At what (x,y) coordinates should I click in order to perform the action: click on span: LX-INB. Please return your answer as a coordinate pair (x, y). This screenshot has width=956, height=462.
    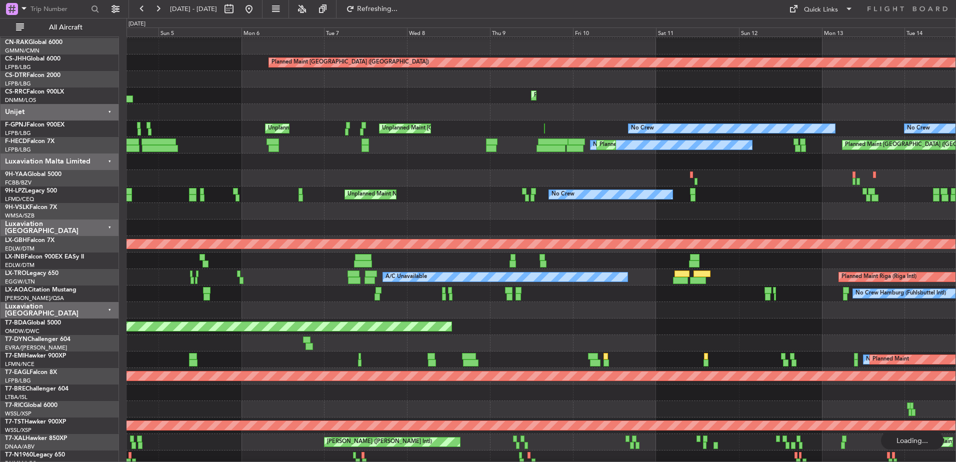
    Looking at the image, I should click on (14, 257).